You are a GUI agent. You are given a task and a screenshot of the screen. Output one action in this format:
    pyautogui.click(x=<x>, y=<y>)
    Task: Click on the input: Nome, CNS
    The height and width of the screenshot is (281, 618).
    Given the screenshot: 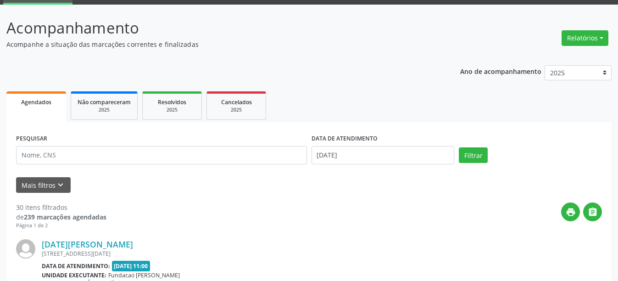 What is the action you would take?
    pyautogui.click(x=161, y=155)
    